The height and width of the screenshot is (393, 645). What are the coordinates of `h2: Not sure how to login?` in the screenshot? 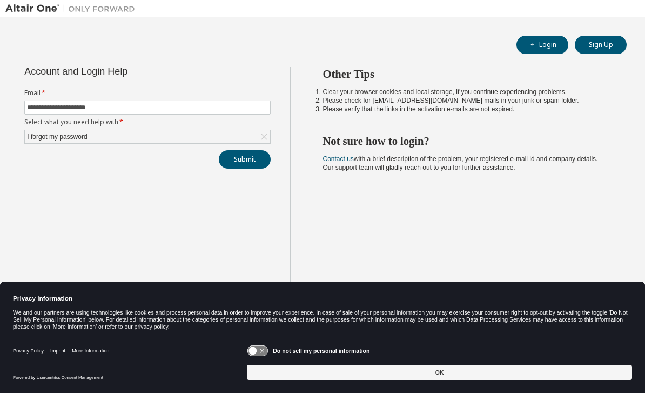 It's located at (465, 141).